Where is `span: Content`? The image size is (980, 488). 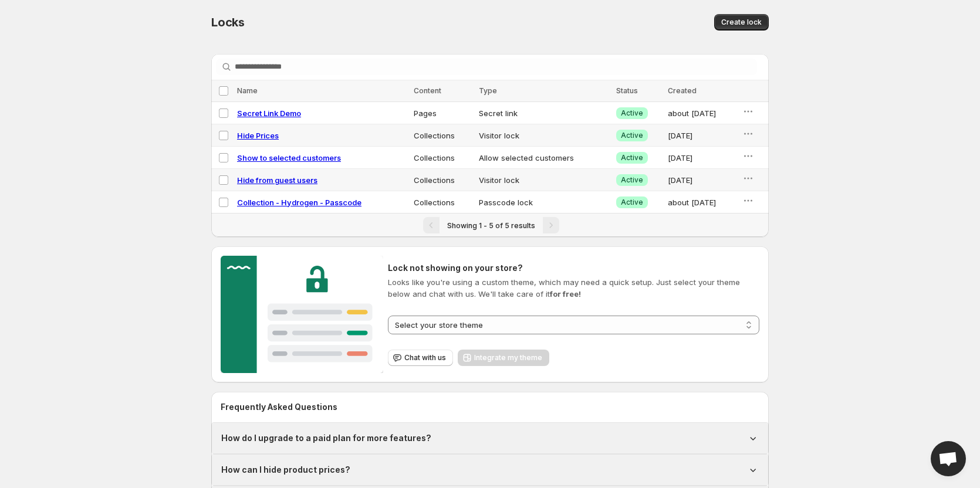 span: Content is located at coordinates (427, 90).